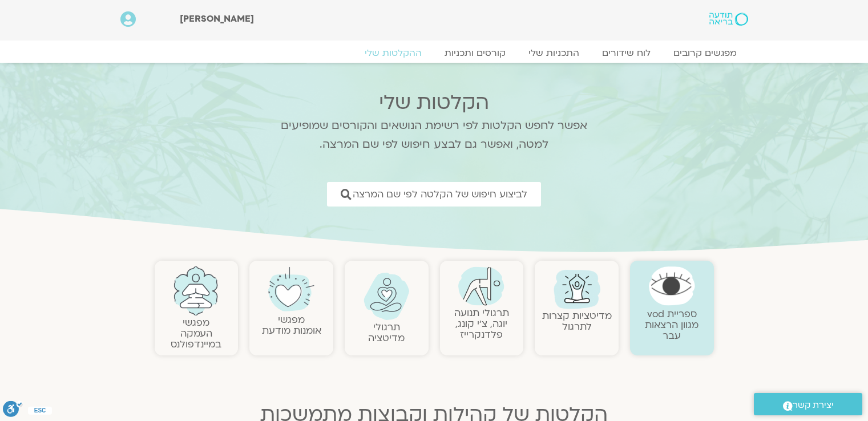  I want to click on a: מפגשים קרובים, so click(705, 53).